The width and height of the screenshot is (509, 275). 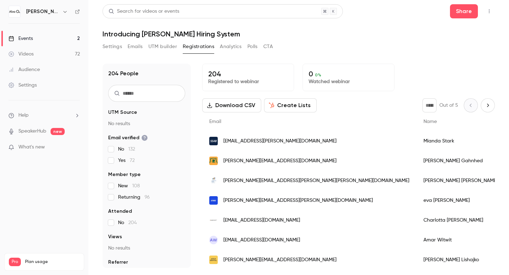 I want to click on span: Member type, so click(x=124, y=175).